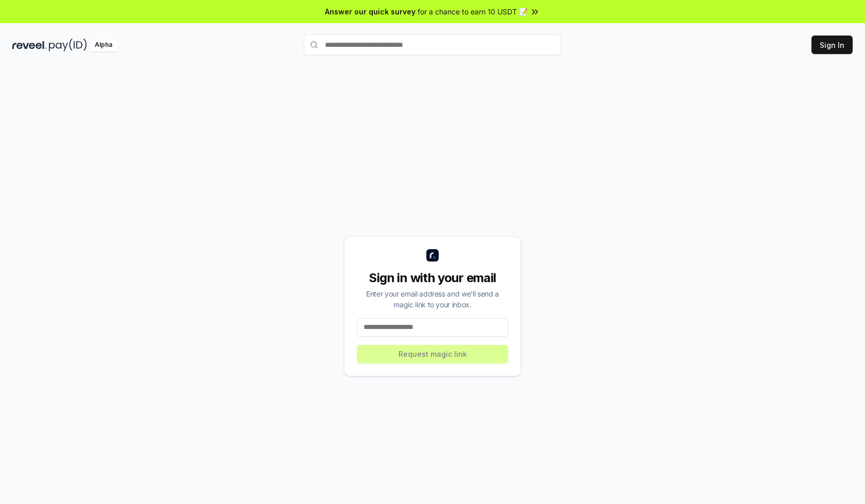 The width and height of the screenshot is (865, 504). What do you see at coordinates (104, 45) in the screenshot?
I see `div: Alpha` at bounding box center [104, 45].